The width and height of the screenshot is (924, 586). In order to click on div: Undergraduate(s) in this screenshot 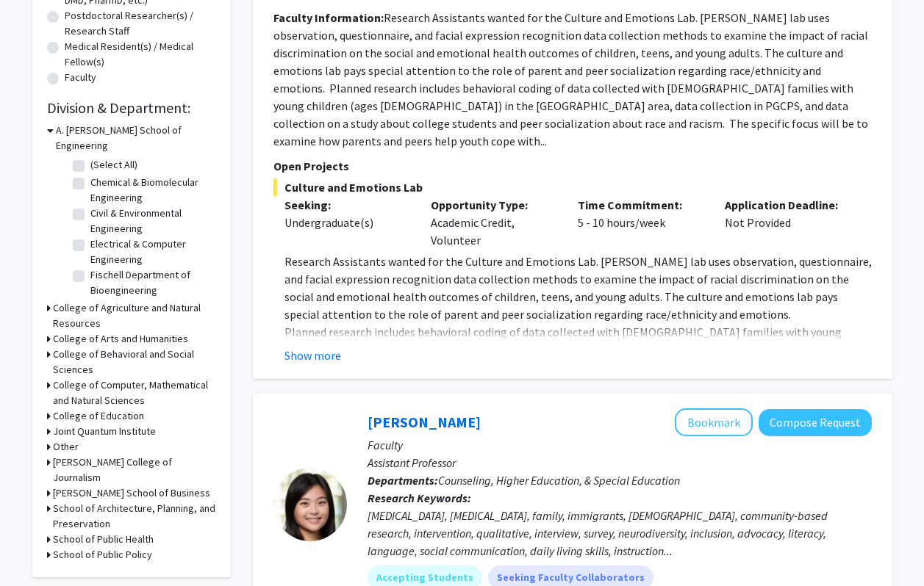, I will do `click(347, 222)`.